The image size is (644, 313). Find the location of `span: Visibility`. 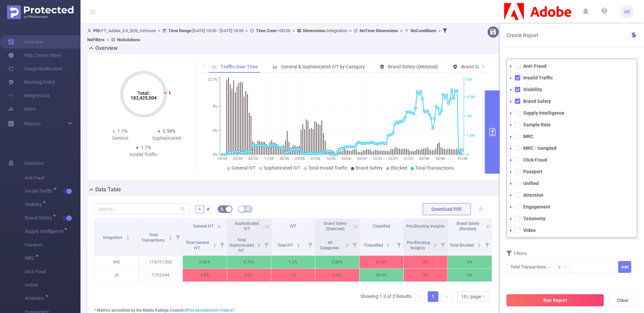

span: Visibility is located at coordinates (35, 204).